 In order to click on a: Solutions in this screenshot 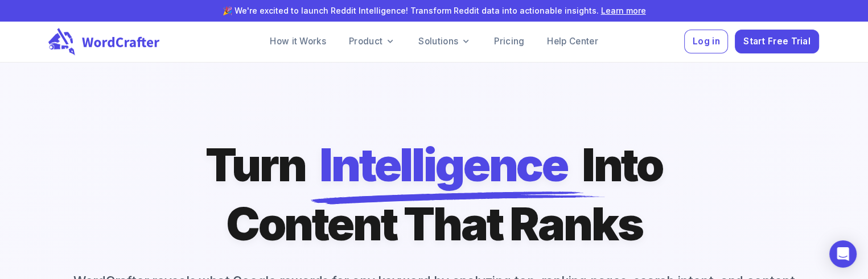, I will do `click(444, 41)`.